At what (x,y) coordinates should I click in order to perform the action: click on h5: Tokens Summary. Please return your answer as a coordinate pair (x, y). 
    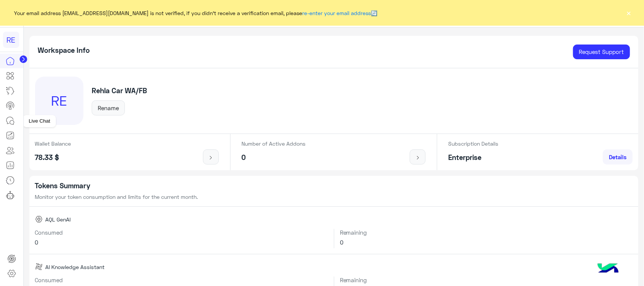
    Looking at the image, I should click on (334, 186).